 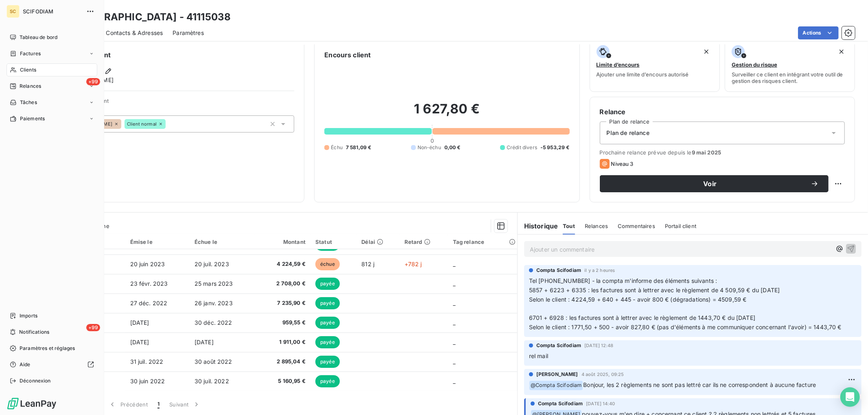 What do you see at coordinates (28, 316) in the screenshot?
I see `span: Imports` at bounding box center [28, 316].